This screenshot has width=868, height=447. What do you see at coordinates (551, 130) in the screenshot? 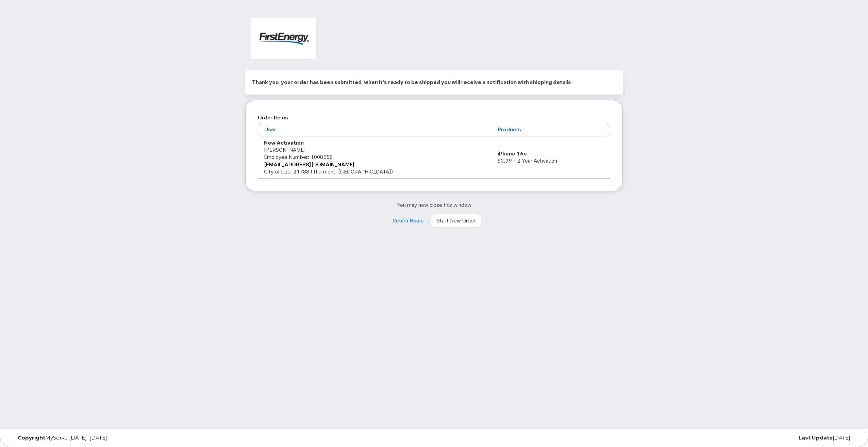
I see `th: Products` at bounding box center [551, 130].